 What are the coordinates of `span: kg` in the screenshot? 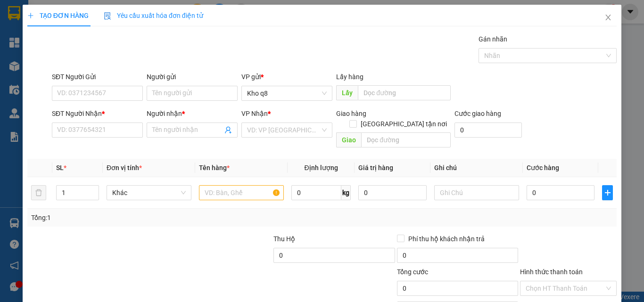 It's located at (346, 193).